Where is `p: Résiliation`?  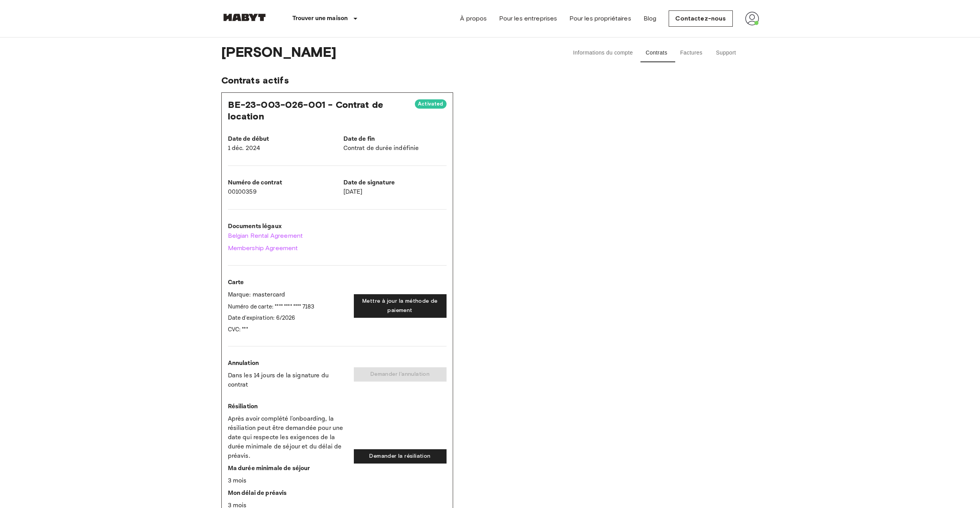 p: Résiliation is located at coordinates (288, 407).